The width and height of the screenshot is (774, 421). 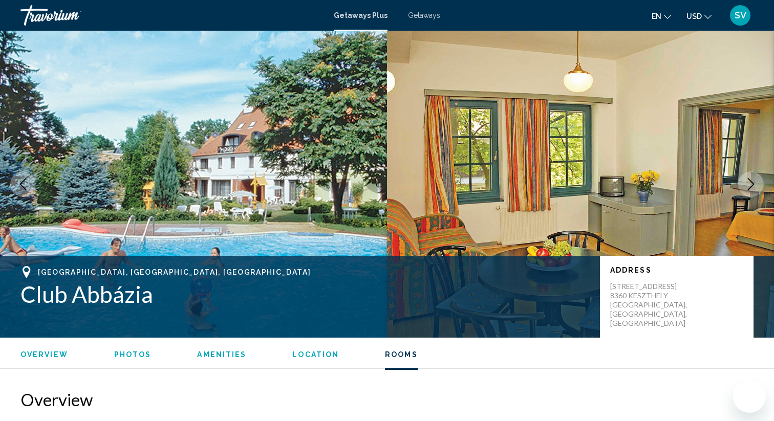 I want to click on span: Getaways, so click(x=424, y=15).